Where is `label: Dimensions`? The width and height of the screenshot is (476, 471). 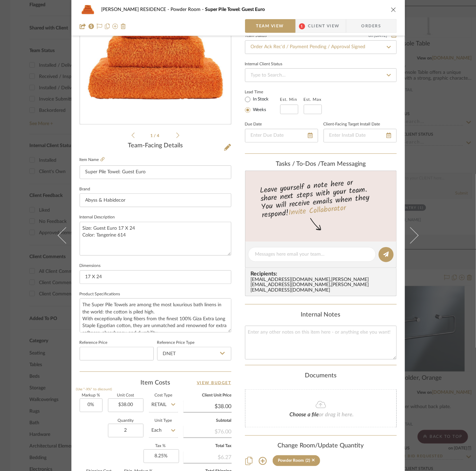
label: Dimensions is located at coordinates (90, 266).